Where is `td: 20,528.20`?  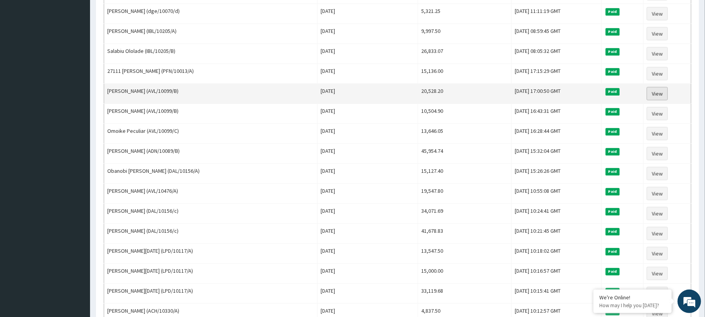
td: 20,528.20 is located at coordinates (464, 94).